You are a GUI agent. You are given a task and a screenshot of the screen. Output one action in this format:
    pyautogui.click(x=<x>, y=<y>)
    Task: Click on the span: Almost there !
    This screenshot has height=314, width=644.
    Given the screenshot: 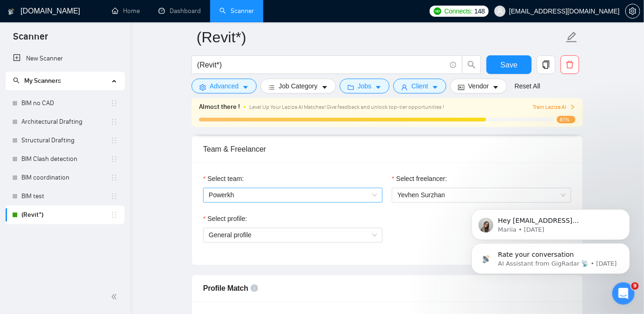 What is the action you would take?
    pyautogui.click(x=219, y=107)
    